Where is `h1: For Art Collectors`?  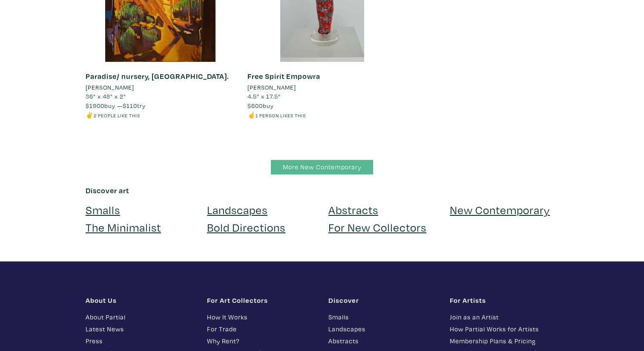
h1: For Art Collectors is located at coordinates (261, 300).